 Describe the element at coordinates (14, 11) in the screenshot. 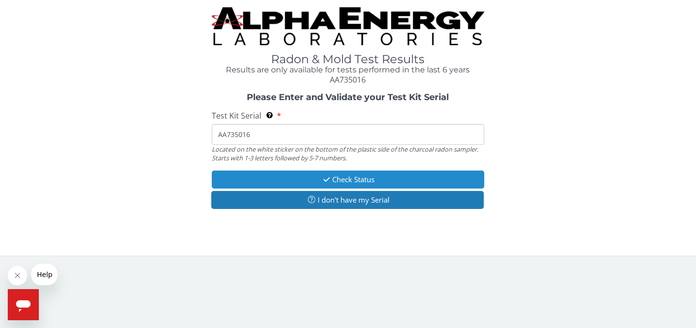

I see `span: Help` at that location.